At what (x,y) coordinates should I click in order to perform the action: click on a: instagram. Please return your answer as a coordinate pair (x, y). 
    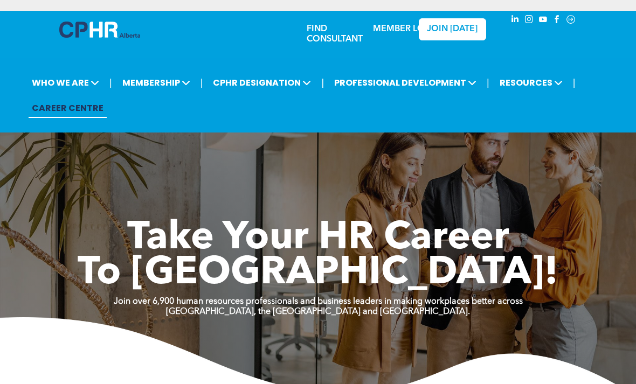
    Looking at the image, I should click on (528, 20).